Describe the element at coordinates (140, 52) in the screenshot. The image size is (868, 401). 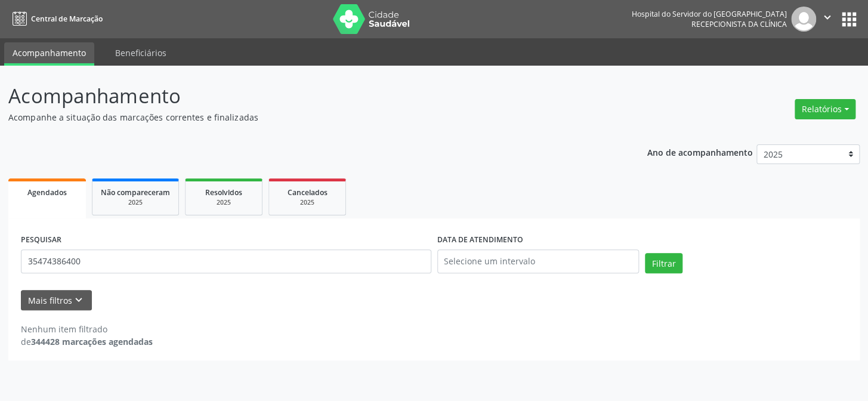
I see `a: Beneficiários` at that location.